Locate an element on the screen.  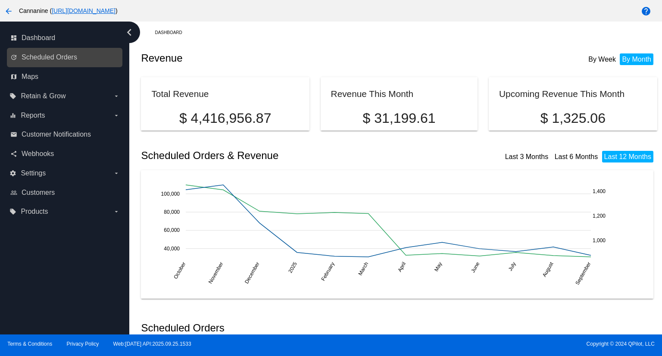
i: share is located at coordinates (14, 154).